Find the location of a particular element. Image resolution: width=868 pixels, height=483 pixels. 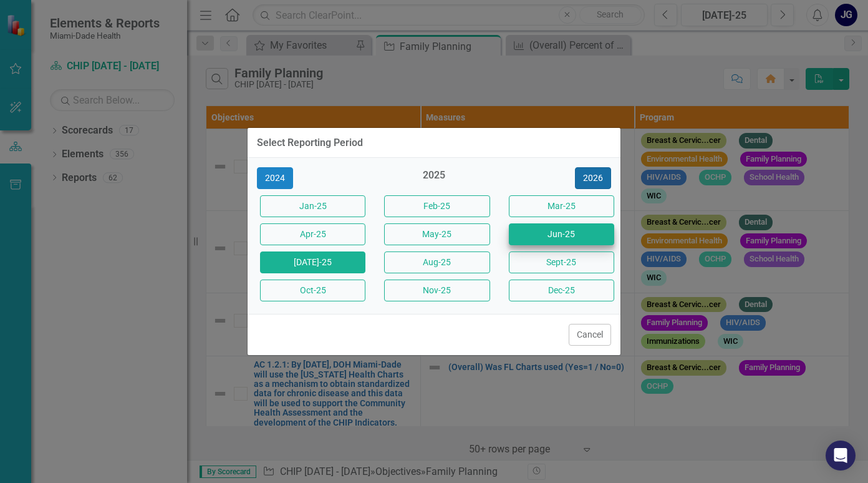

button: 2024 is located at coordinates (275, 178).